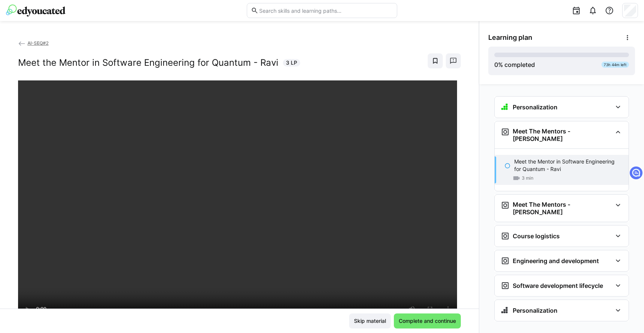  I want to click on span: Skip material, so click(370, 321).